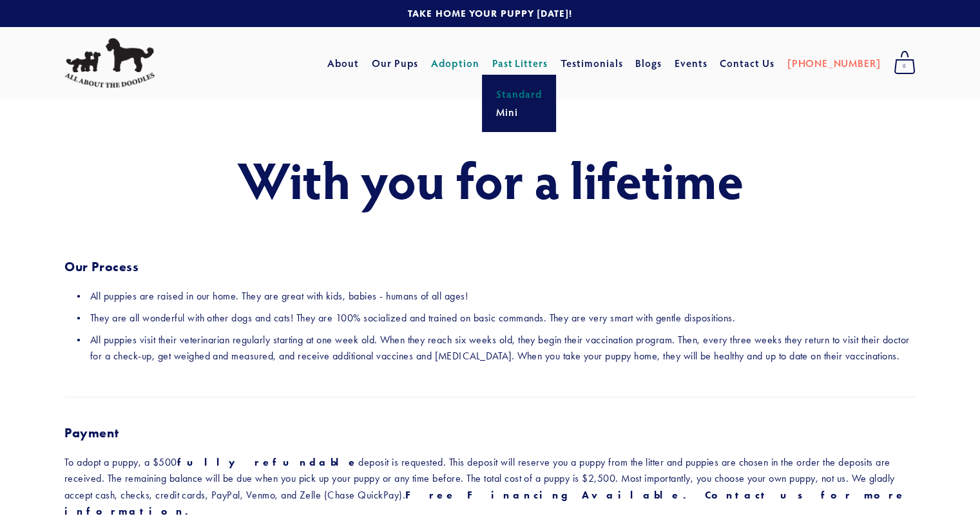  Describe the element at coordinates (747, 63) in the screenshot. I see `a: Contact Us` at that location.